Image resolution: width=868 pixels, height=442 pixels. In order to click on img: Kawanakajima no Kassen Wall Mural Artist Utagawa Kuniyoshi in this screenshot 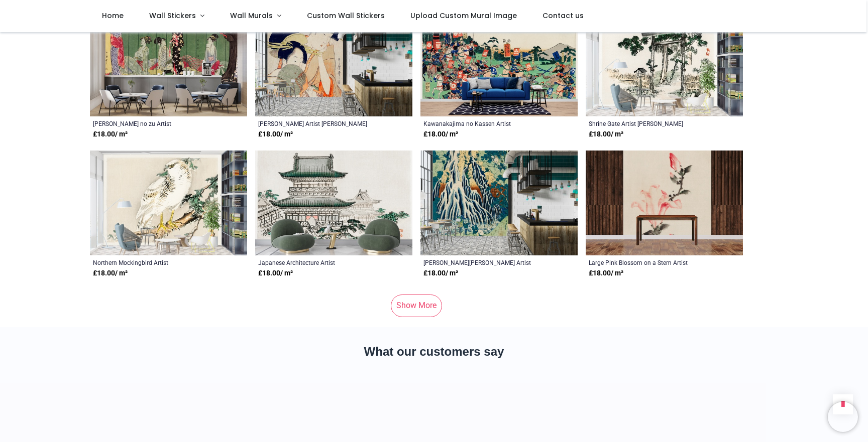, I will do `click(499, 64)`.